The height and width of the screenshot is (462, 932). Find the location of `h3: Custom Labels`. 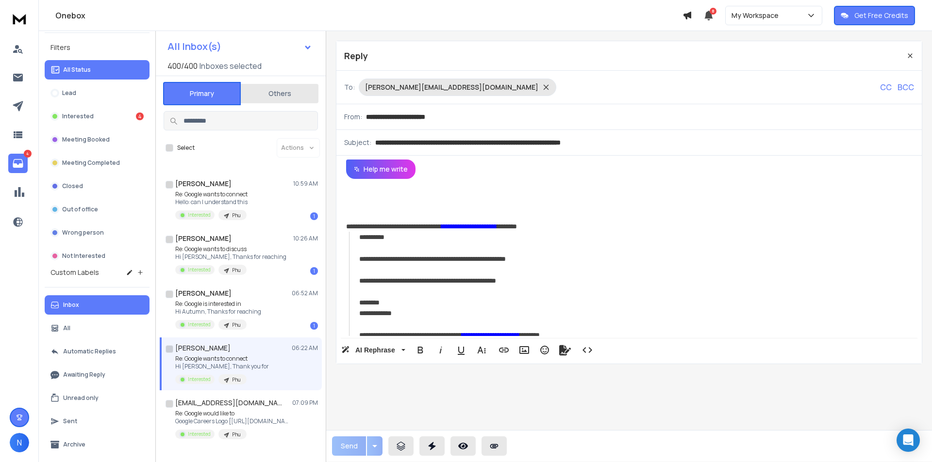

h3: Custom Labels is located at coordinates (75, 273).